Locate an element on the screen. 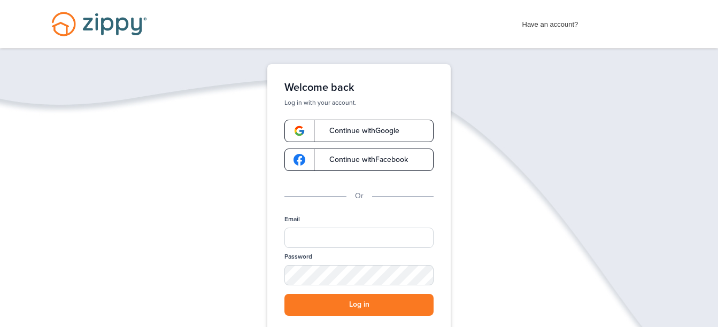 The image size is (718, 327). label: Email is located at coordinates (292, 219).